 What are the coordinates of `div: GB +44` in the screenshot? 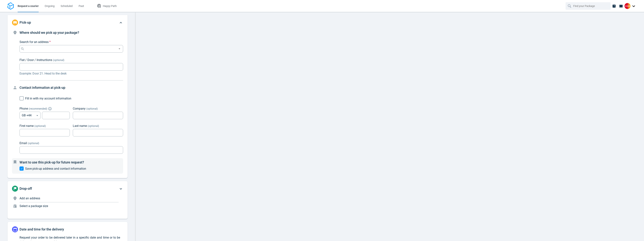 It's located at (30, 116).